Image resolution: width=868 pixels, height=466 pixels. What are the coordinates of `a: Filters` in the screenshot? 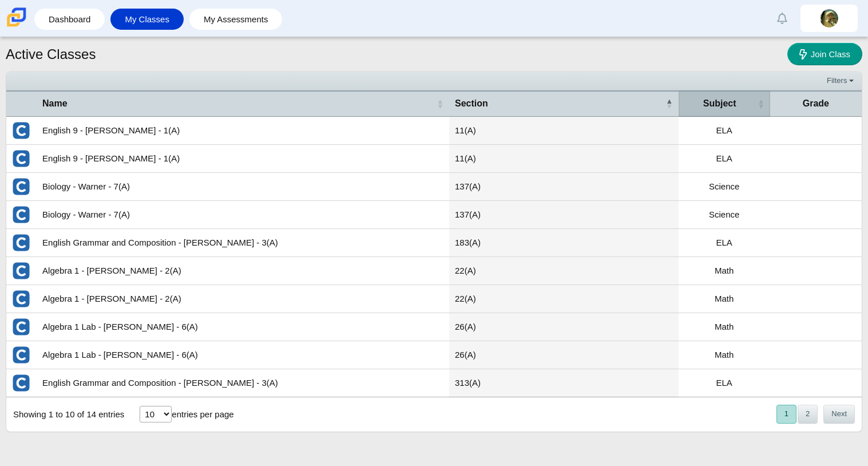 It's located at (841, 81).